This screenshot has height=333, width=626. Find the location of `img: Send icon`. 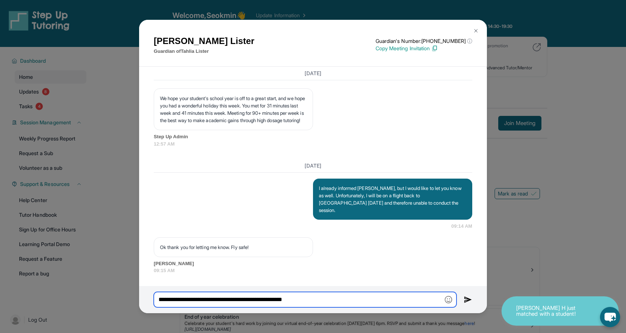

img: Send icon is located at coordinates (468, 299).